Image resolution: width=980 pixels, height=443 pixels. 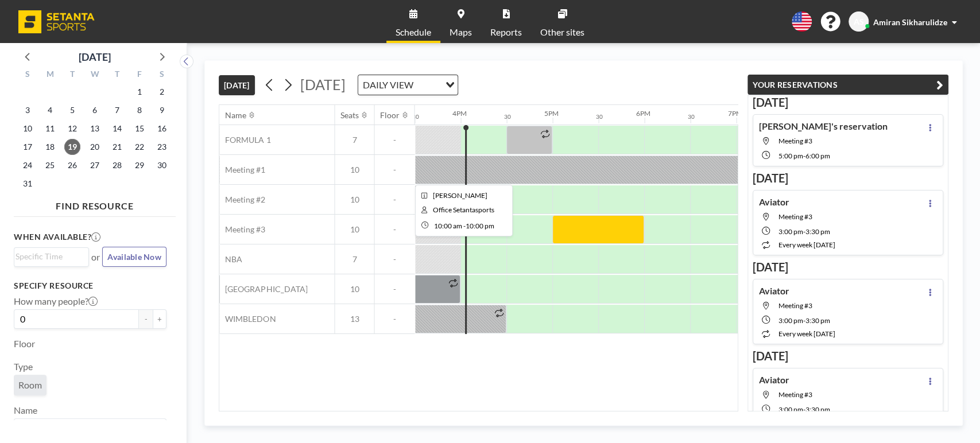 I want to click on div: F, so click(x=139, y=75).